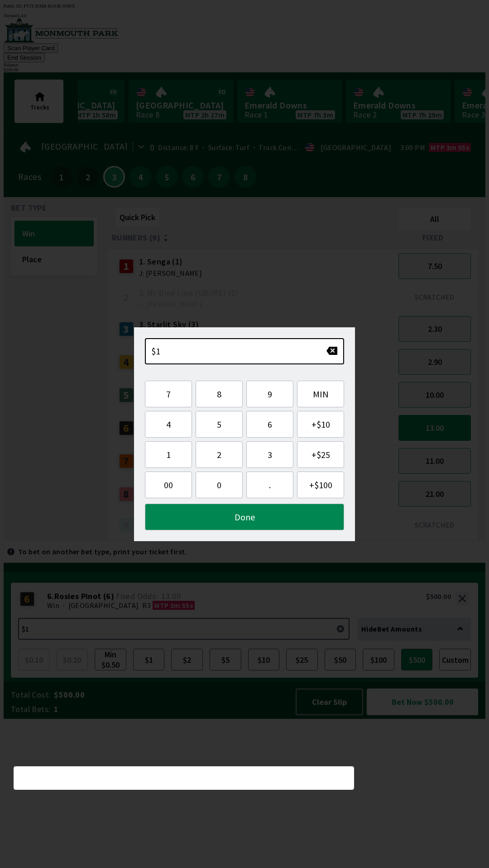 This screenshot has height=868, width=489. What do you see at coordinates (270, 394) in the screenshot?
I see `button: 9` at bounding box center [270, 394].